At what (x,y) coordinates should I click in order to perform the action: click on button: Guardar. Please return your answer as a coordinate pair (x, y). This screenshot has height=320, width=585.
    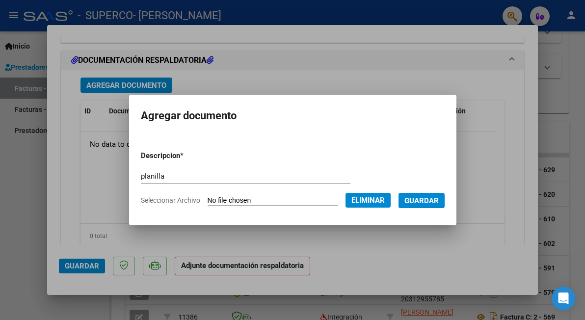
    Looking at the image, I should click on (422, 200).